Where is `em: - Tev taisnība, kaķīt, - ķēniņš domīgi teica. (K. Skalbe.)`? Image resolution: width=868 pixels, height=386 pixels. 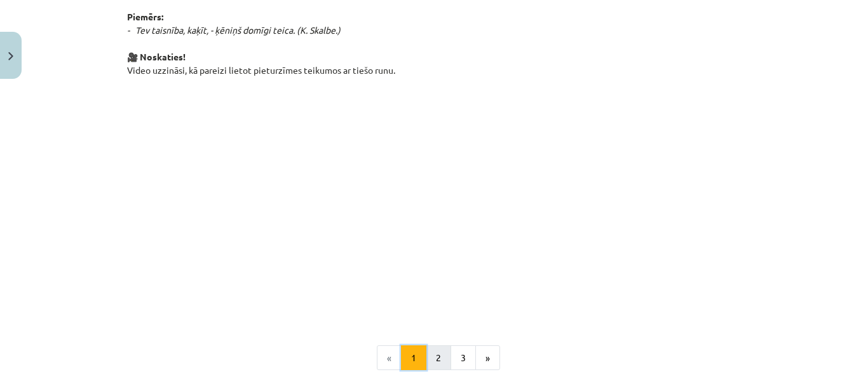
em: - Tev taisnība, kaķīt, - ķēniņš domīgi teica. (K. Skalbe.) is located at coordinates (234, 30).